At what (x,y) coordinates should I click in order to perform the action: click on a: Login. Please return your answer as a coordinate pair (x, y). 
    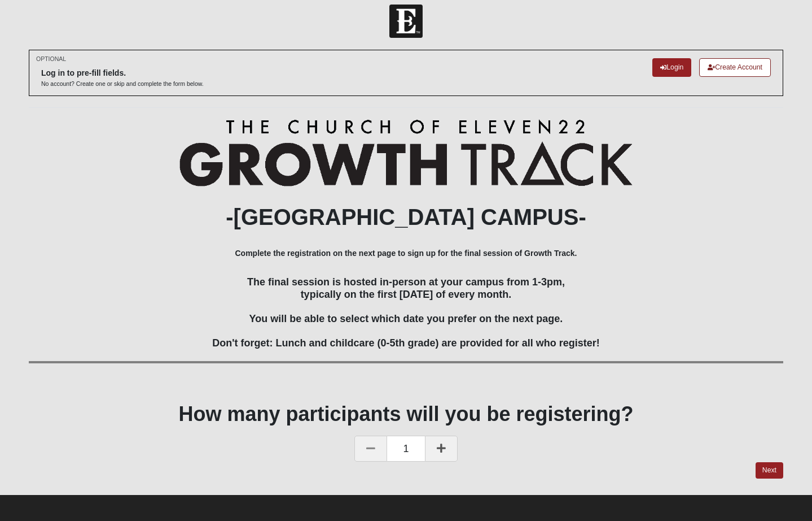
    Looking at the image, I should click on (672, 68).